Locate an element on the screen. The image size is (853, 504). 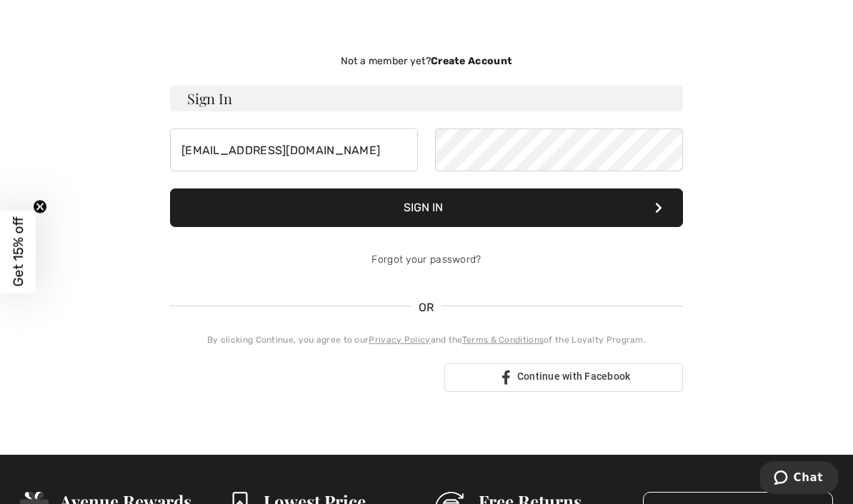
div: By clicking Continue, you agree to our and the of the Loyalty Program. is located at coordinates (426, 340).